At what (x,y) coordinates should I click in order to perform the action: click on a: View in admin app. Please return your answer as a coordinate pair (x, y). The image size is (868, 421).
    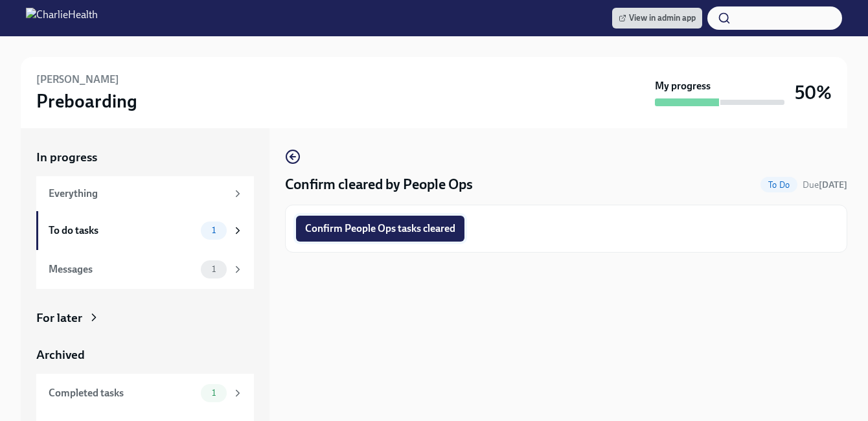
    Looking at the image, I should click on (657, 18).